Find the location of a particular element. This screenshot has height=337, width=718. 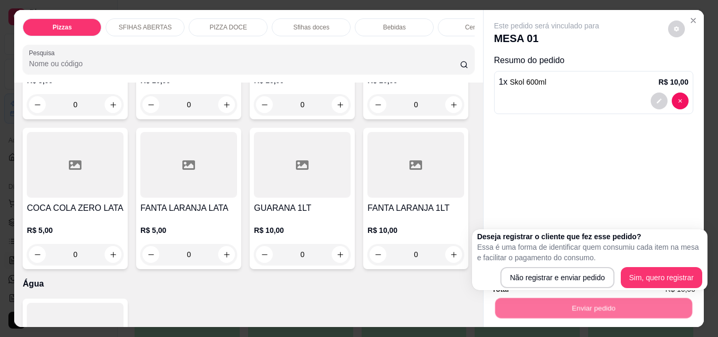

p: 1 x is located at coordinates (522, 82).